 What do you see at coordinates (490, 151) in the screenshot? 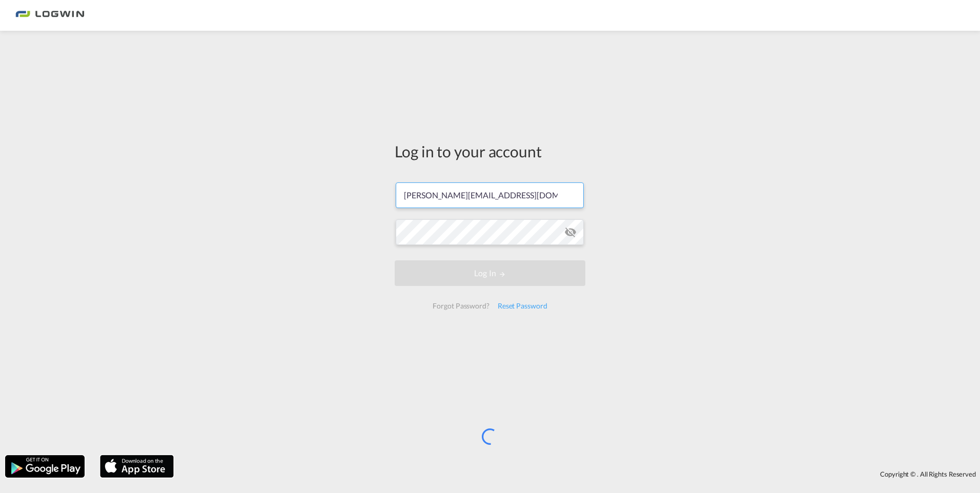
I see `div: Log in to your account` at bounding box center [490, 151].